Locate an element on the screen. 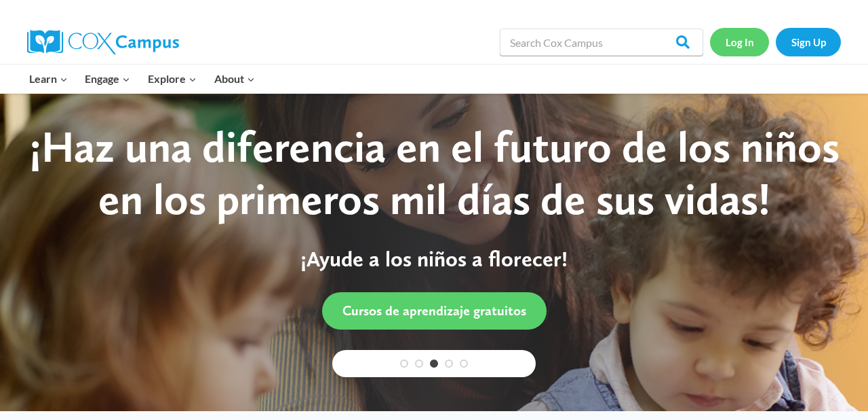 This screenshot has height=420, width=868. a: Sign Up is located at coordinates (809, 42).